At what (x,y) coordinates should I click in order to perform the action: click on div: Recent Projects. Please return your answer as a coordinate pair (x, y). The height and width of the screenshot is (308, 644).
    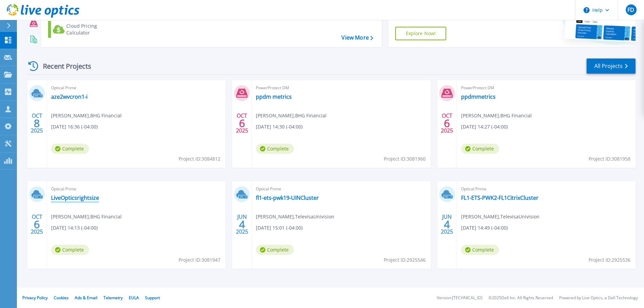
    Looking at the image, I should click on (63, 66).